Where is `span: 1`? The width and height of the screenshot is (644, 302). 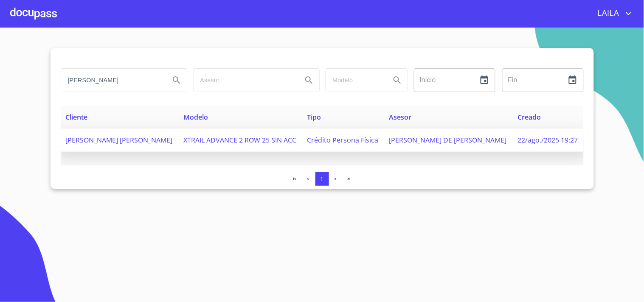
span: 1 is located at coordinates (322, 179).